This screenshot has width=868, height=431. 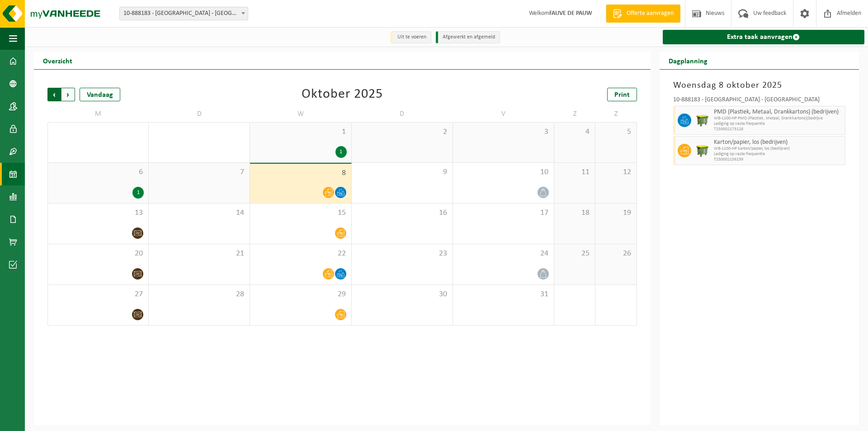 I want to click on span: 16, so click(x=402, y=213).